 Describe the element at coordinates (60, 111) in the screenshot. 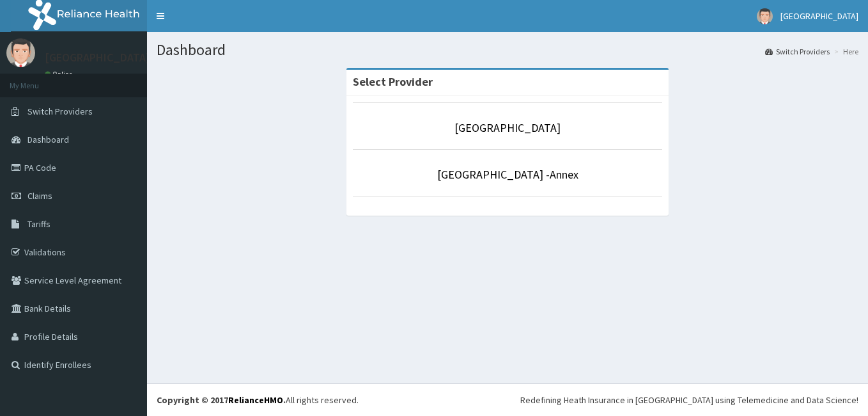

I see `span: Switch Providers` at that location.